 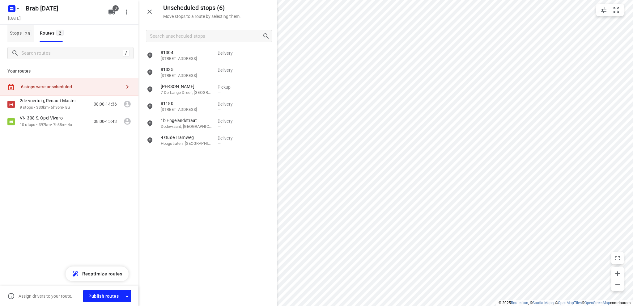 I want to click on div: Driver app settings, so click(x=127, y=296).